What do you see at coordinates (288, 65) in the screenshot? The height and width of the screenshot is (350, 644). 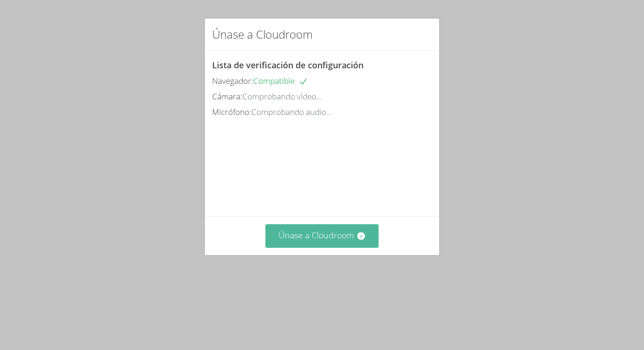 I see `font: Lista de verificación de configuración` at bounding box center [288, 65].